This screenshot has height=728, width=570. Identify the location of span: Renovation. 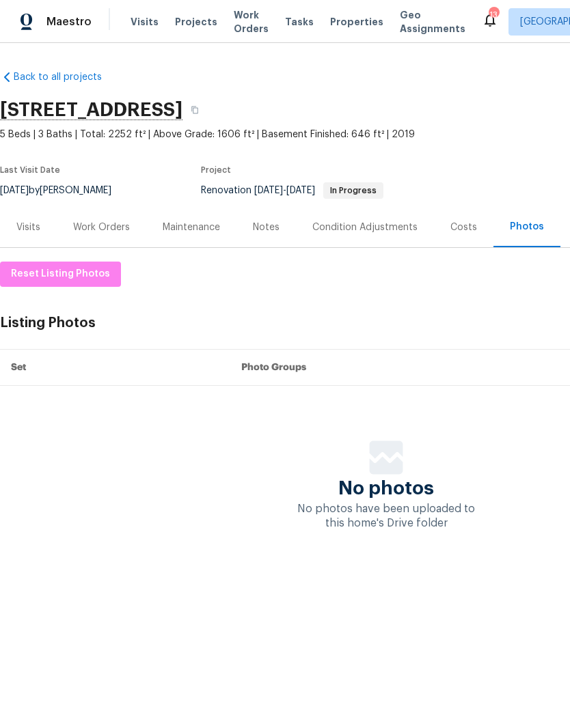
(292, 190).